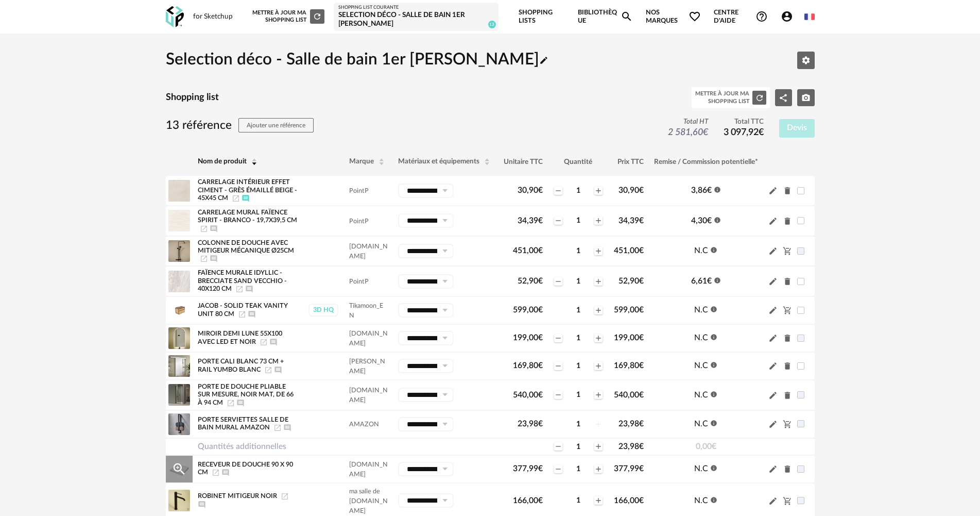 Image resolution: width=980 pixels, height=516 pixels. I want to click on div: 3D HQ, so click(323, 309).